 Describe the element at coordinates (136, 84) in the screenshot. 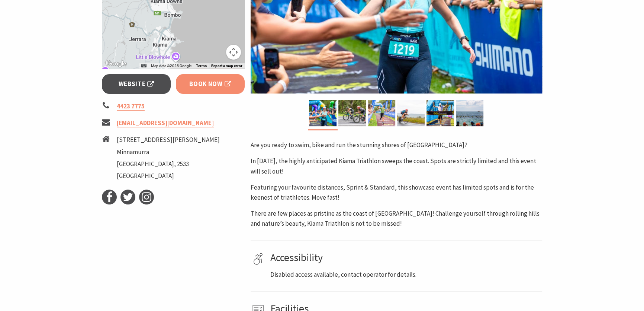

I see `span: Website` at that location.